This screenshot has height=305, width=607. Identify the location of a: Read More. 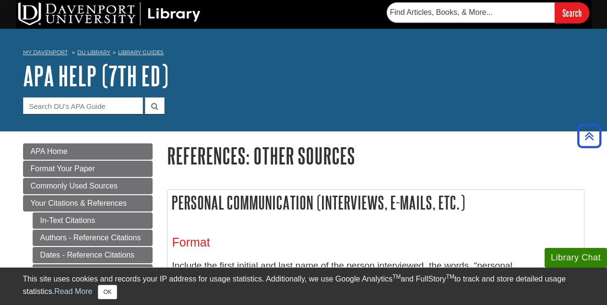
(73, 291).